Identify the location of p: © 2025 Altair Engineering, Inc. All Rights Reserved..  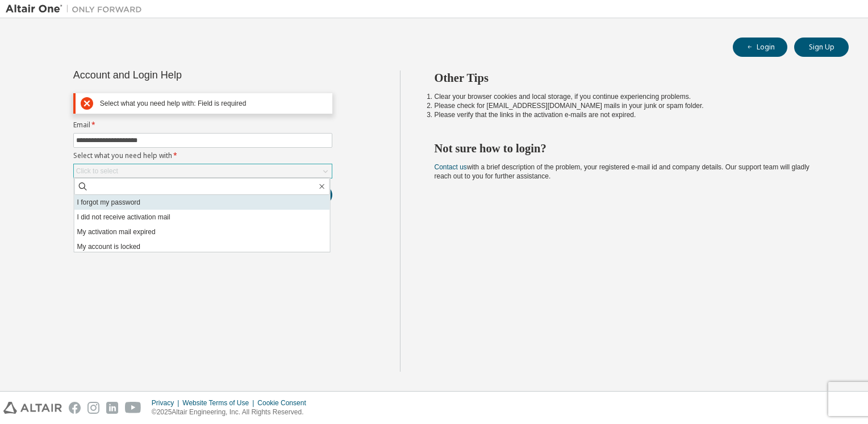
(232, 412).